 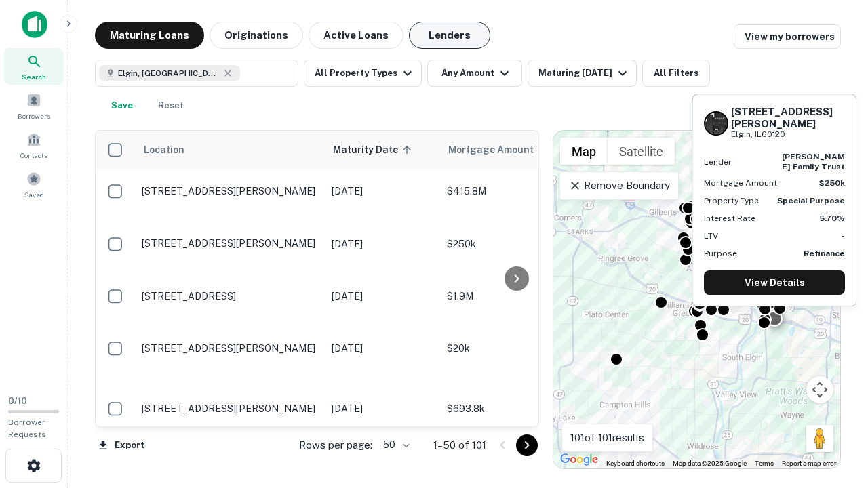 I want to click on img: Google, so click(x=579, y=460).